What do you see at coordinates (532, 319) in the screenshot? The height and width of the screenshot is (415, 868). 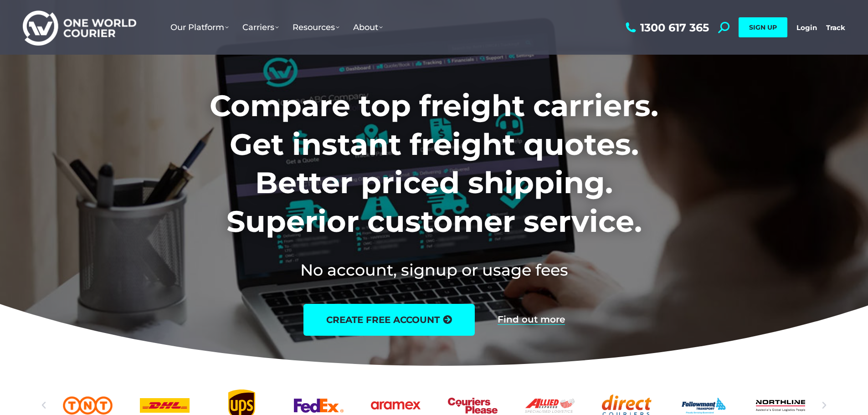 I see `a: Find out more` at bounding box center [532, 319].